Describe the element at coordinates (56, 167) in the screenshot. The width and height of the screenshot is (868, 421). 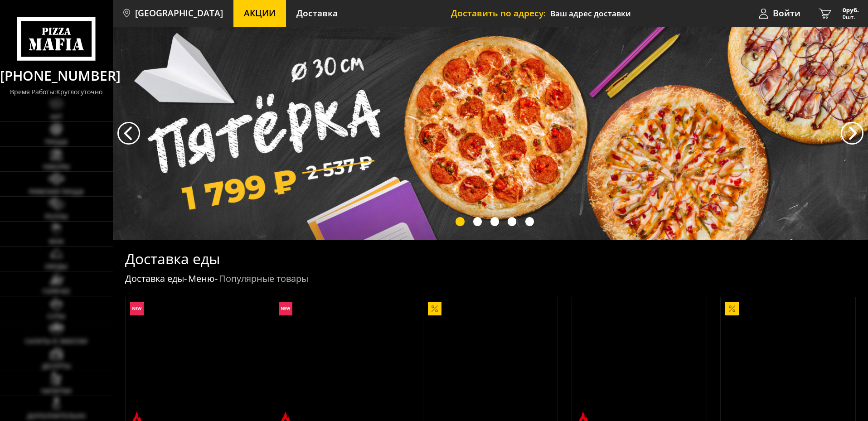
I see `span: Наборы` at that location.